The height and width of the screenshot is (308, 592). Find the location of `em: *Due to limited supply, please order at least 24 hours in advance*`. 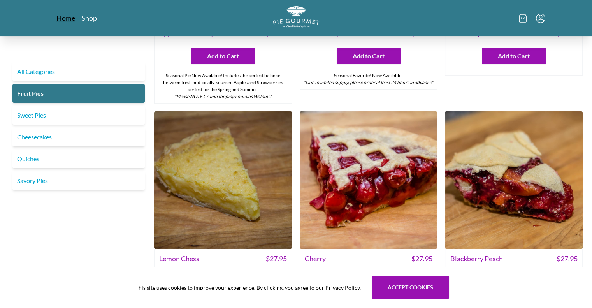

em: *Due to limited supply, please order at least 24 hours in advance* is located at coordinates (368, 82).